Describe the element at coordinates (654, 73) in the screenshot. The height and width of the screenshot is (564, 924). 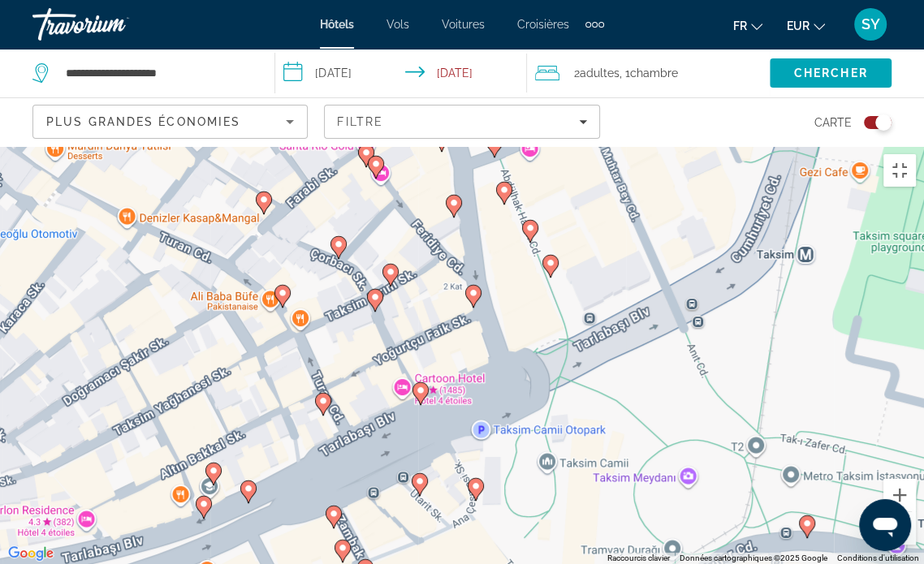
I see `span: Chambre` at that location.